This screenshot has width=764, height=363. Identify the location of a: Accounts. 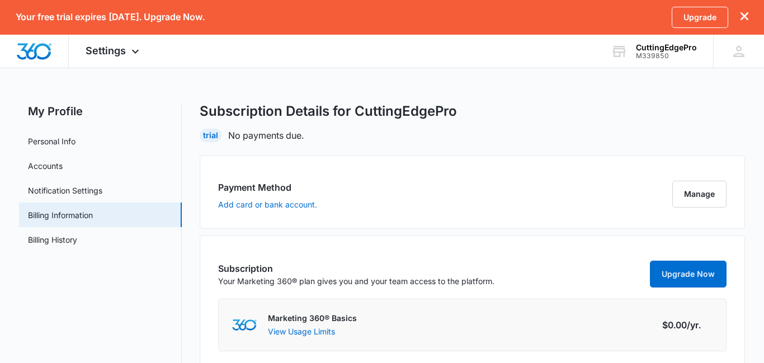
(45, 166).